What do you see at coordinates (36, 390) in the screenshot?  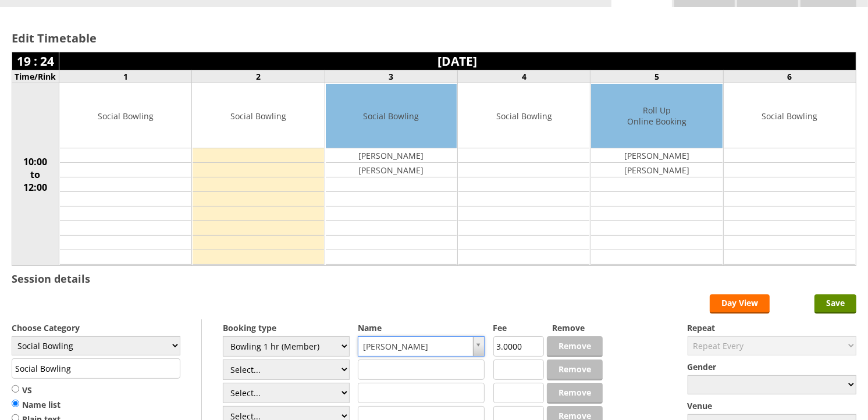 I see `label: VS` at bounding box center [36, 390].